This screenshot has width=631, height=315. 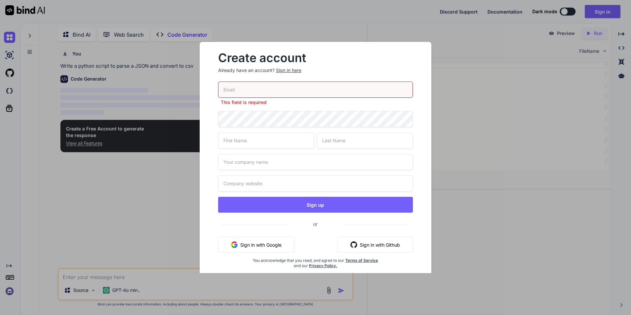 What do you see at coordinates (315, 183) in the screenshot?
I see `input: Company website` at bounding box center [315, 183].